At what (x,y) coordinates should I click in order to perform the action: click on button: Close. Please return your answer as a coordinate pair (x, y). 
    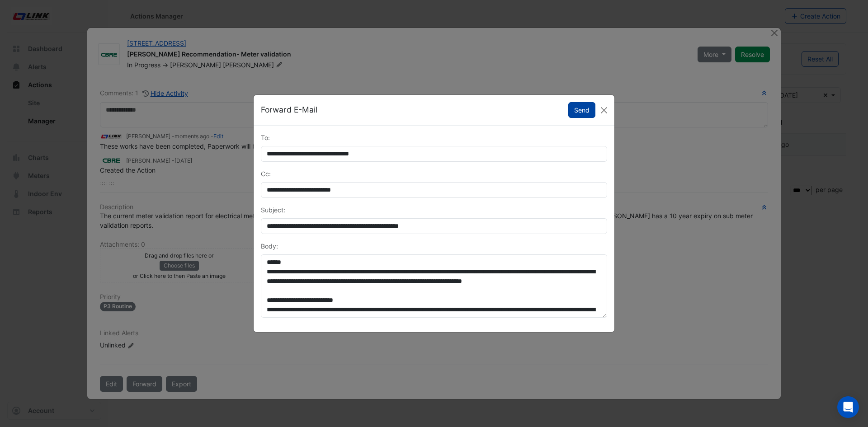
    Looking at the image, I should click on (605, 111).